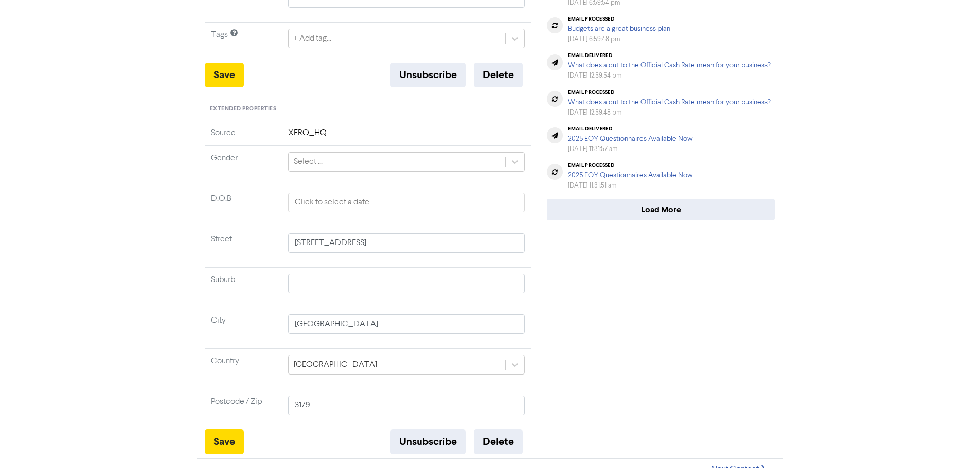  What do you see at coordinates (243, 409) in the screenshot?
I see `td: Postcode / Zip` at bounding box center [243, 409].